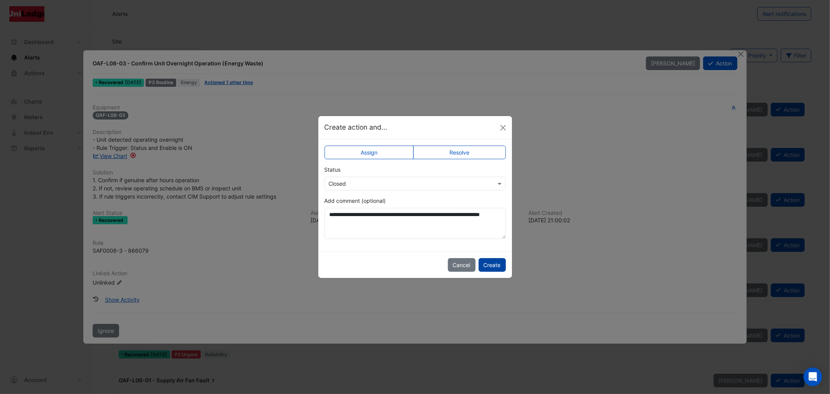 The image size is (830, 394). I want to click on label: Add comment (optional), so click(355, 200).